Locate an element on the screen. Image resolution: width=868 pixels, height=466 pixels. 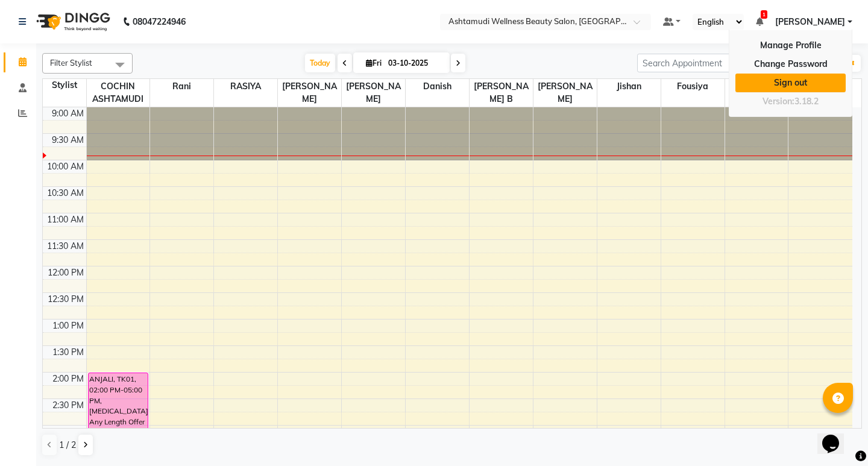
div: 11:00 AM is located at coordinates (65, 219).